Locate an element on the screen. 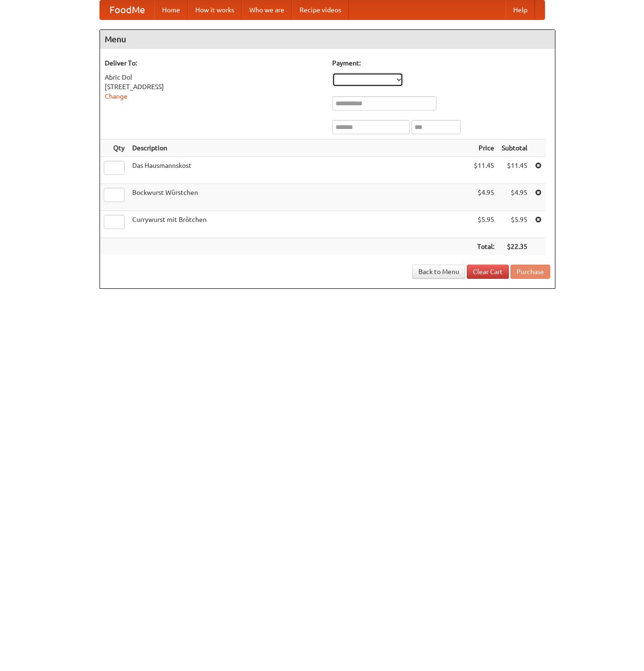  a: Back to Menu is located at coordinates (439, 272).